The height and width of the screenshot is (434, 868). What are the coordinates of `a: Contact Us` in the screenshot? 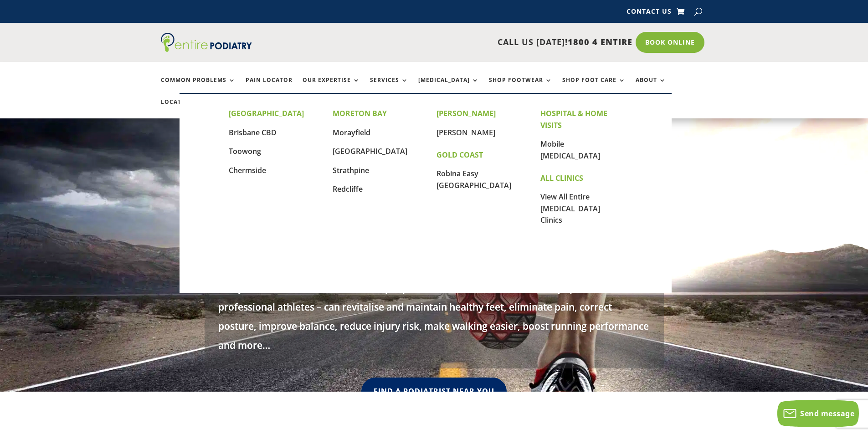 It's located at (649, 13).